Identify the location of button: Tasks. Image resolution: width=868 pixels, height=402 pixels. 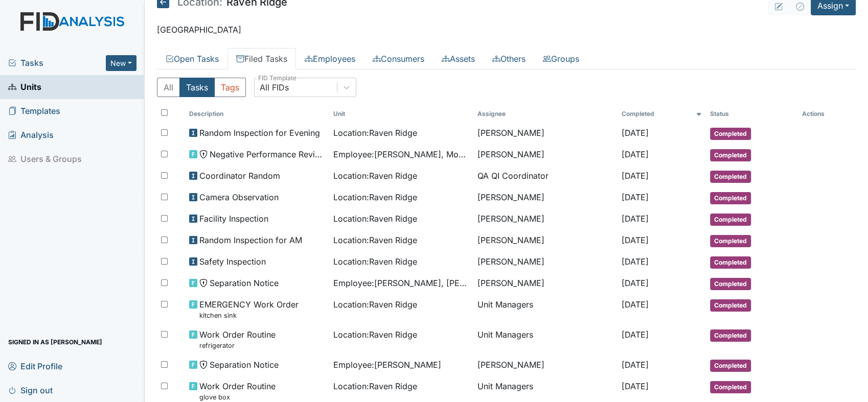
(197, 87).